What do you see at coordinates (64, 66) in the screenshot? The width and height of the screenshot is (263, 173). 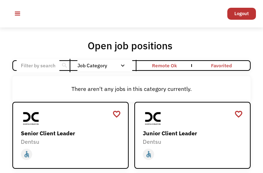 I see `div: search` at bounding box center [64, 66].